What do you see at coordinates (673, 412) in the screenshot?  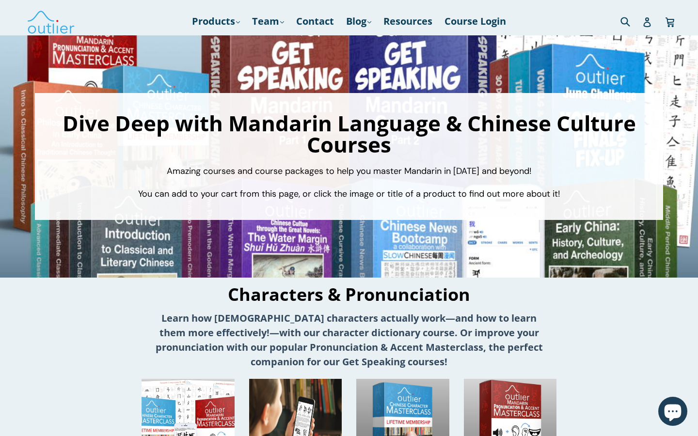 I see `inbox-online-store-chat: Shopify online store chat` at bounding box center [673, 412].